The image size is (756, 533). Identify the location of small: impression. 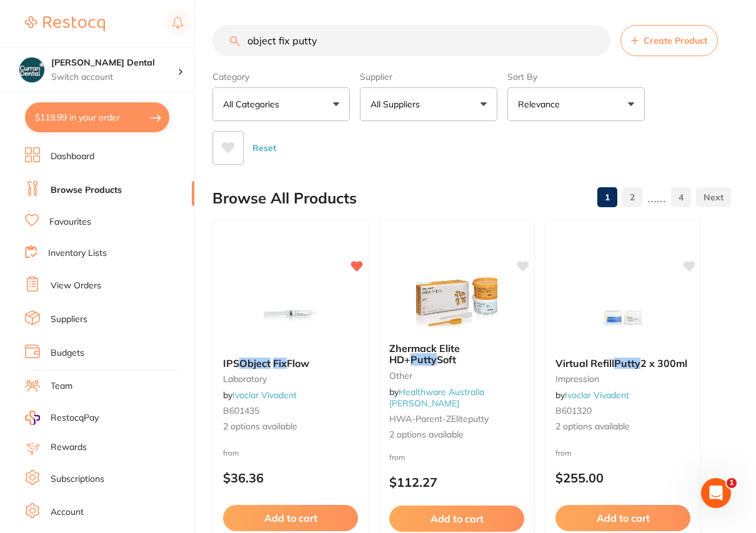
(623, 379).